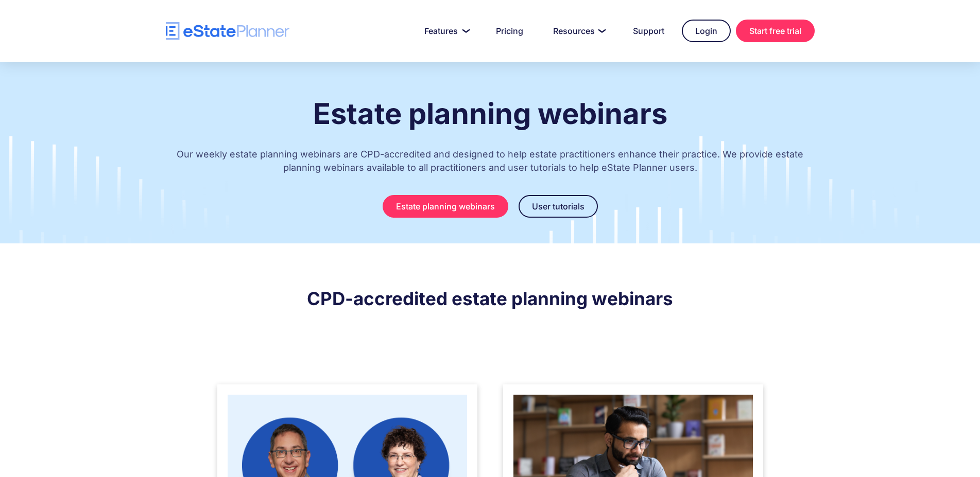  What do you see at coordinates (490, 164) in the screenshot?
I see `p: Our weekly estate planning webinars are CPD-accredited and designed to help estate practitioners ...` at bounding box center [490, 164].